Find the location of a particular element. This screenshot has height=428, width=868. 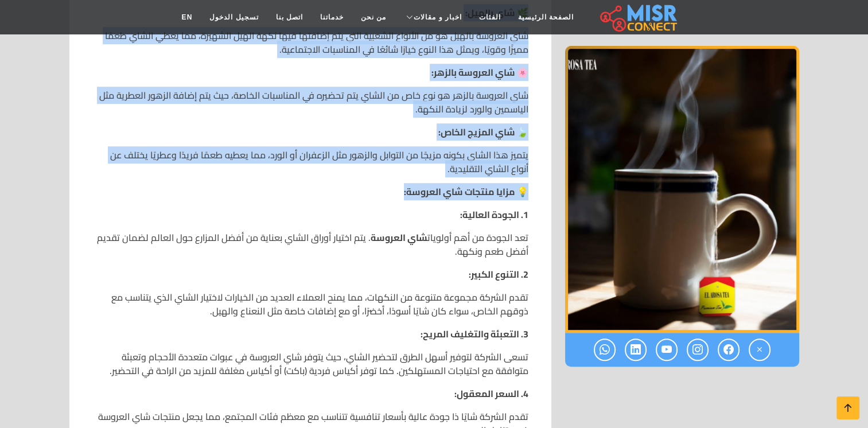

img: main.misr_connect is located at coordinates (639, 17).